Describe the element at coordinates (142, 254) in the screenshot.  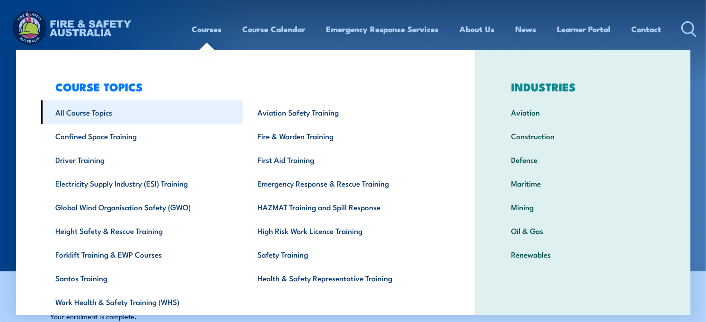
I see `a: Forklift Training & EWP Courses` at that location.